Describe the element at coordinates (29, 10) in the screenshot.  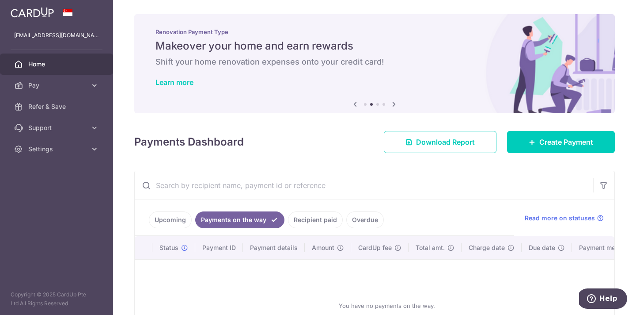
I see `span: Help` at that location.